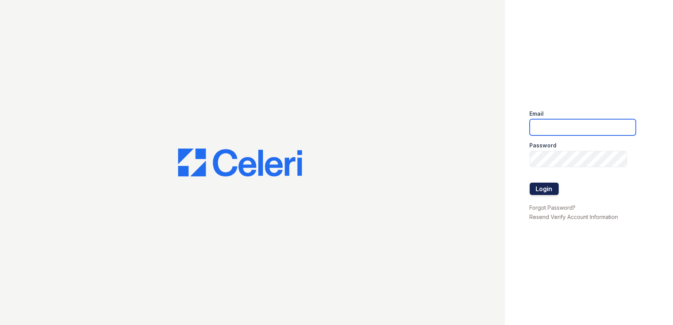  I want to click on label: Password, so click(543, 146).